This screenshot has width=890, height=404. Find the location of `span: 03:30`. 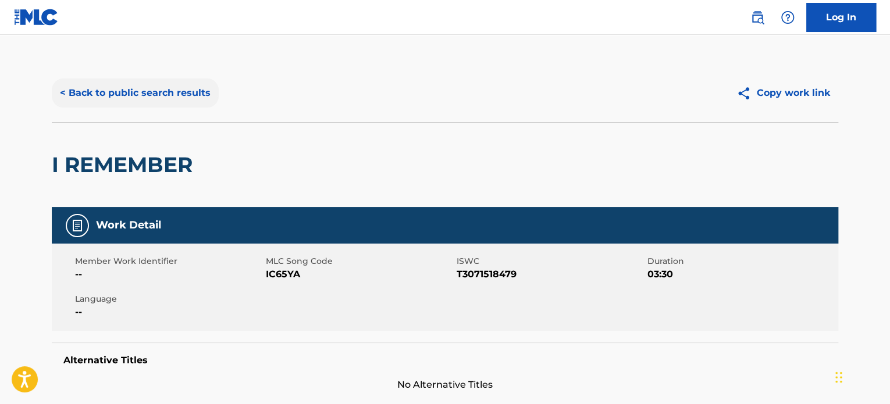

span: 03:30 is located at coordinates (741, 274).